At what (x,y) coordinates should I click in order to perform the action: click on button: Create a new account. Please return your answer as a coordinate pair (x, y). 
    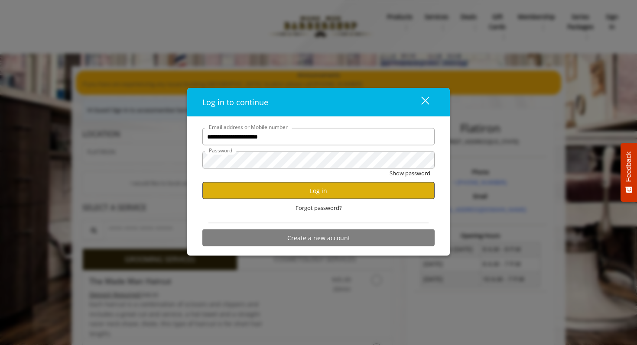
    Looking at the image, I should click on (319, 238).